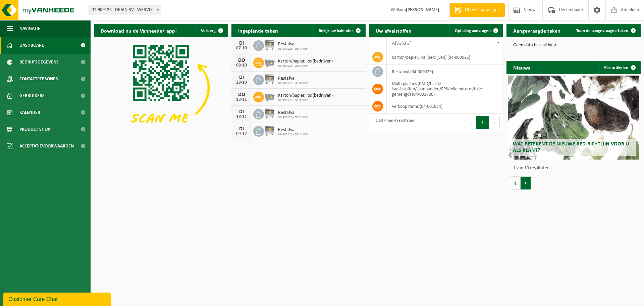 This screenshot has width=644, height=306. What do you see at coordinates (336, 31) in the screenshot?
I see `span: Bekijk uw kalender` at bounding box center [336, 31].